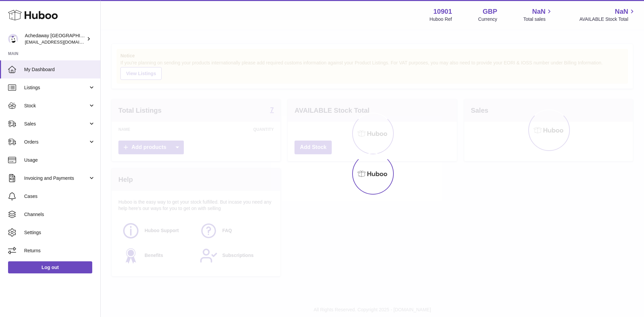  I want to click on span: AVAILABLE Stock Total, so click(607, 19).